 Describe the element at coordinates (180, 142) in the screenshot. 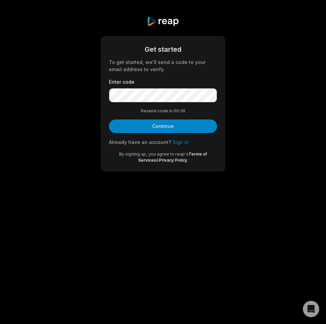

I see `a: Sign in` at that location.